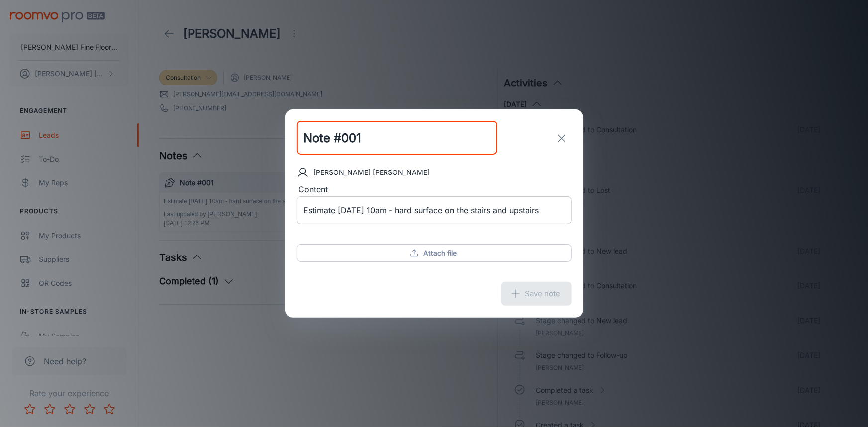  What do you see at coordinates (561, 138) in the screenshot?
I see `button: exit` at bounding box center [561, 138].